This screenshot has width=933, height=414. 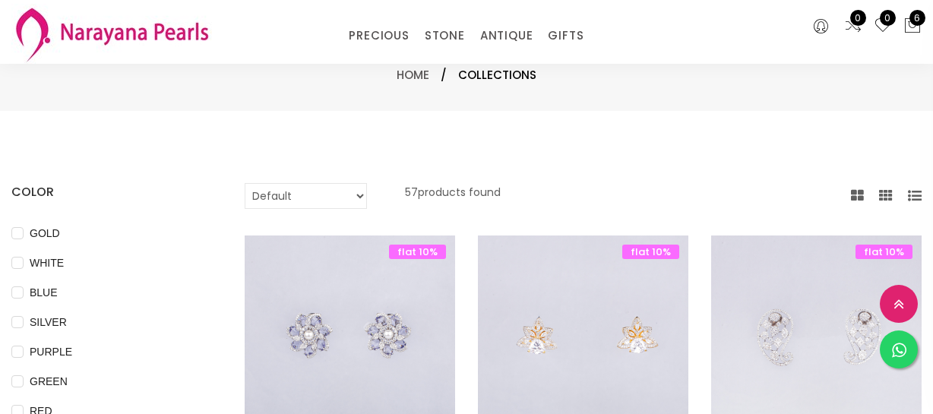 I want to click on span: 6, so click(x=917, y=17).